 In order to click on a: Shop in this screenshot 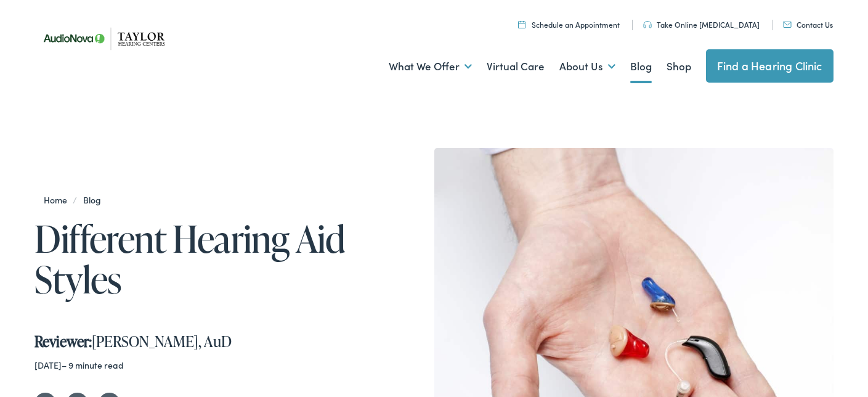, I will do `click(678, 66)`.